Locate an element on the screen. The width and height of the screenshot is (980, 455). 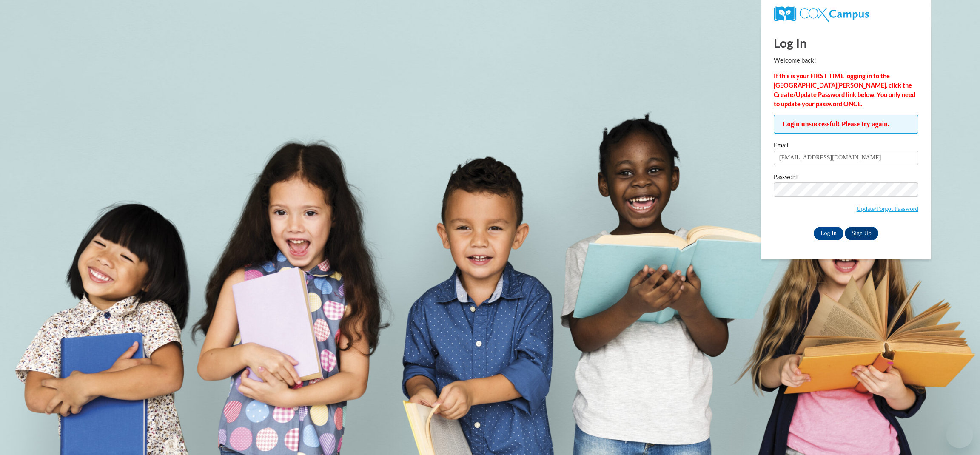
h1: Log In is located at coordinates (846, 43).